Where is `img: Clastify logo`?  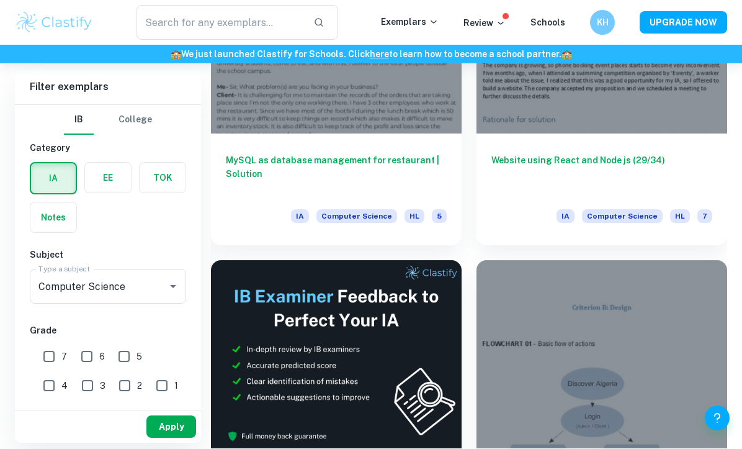
img: Clastify logo is located at coordinates (54, 22).